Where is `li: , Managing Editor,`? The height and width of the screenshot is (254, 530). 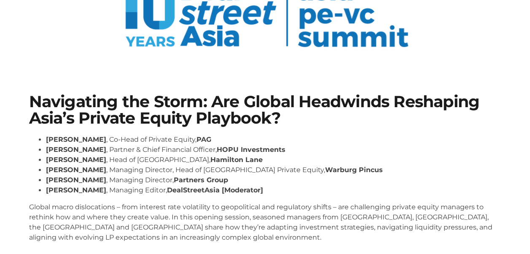
li: , Managing Editor, is located at coordinates (274, 190).